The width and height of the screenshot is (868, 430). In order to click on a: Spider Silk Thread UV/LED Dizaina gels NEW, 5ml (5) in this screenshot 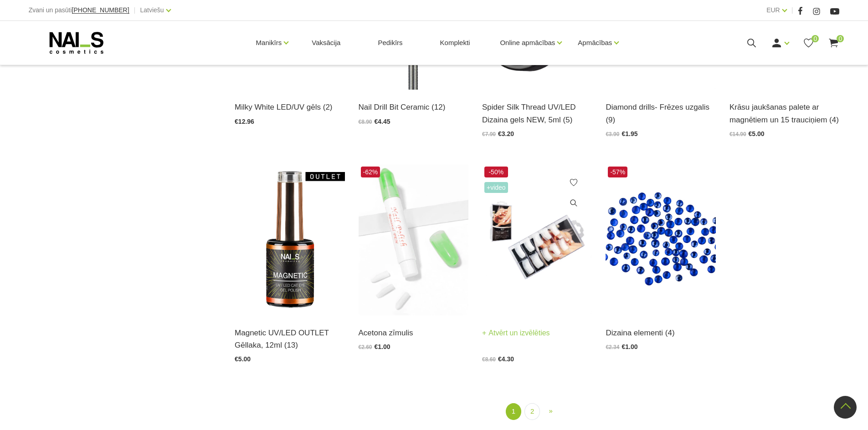, I will do `click(536, 113)`.